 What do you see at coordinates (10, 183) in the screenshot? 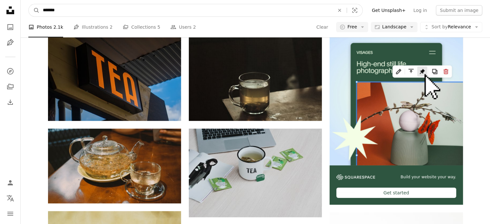
I see `a: Log in / Sign up` at bounding box center [10, 183].